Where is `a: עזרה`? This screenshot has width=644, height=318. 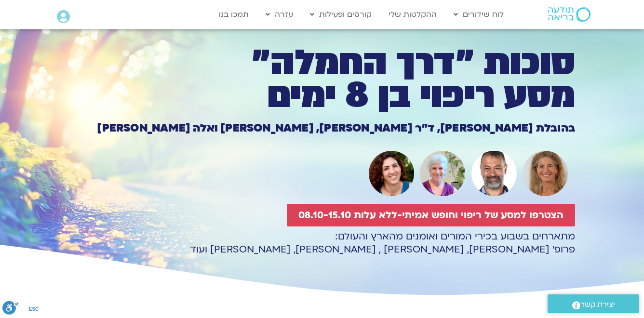
a: עזרה is located at coordinates (279, 14).